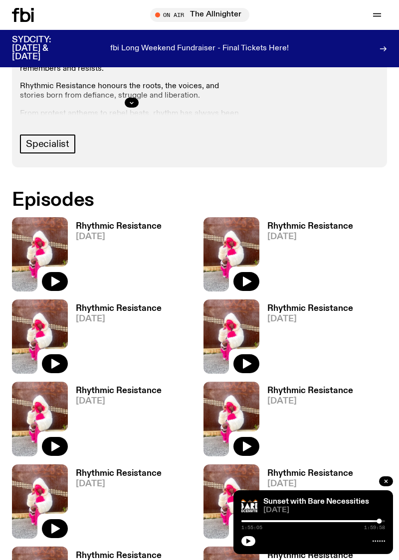 The image size is (399, 560). I want to click on a: Bare Necessities, so click(249, 507).